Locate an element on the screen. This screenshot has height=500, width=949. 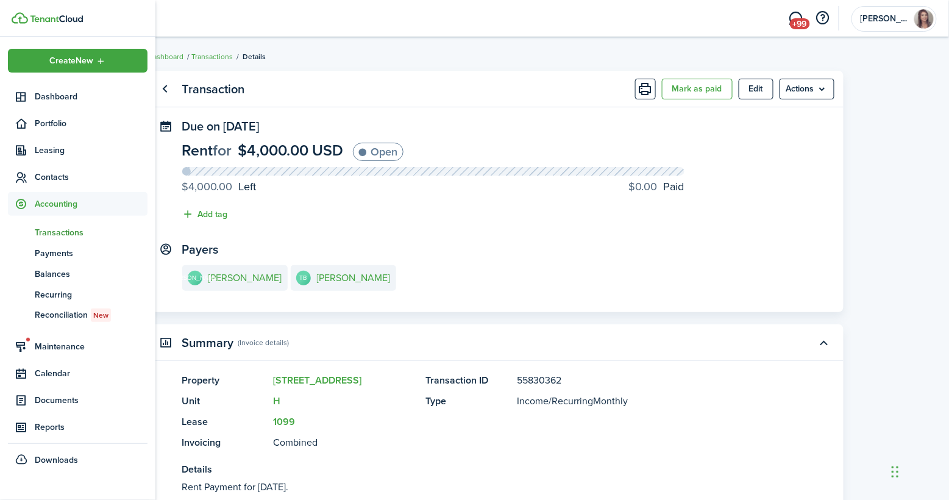
avatar-text: TB is located at coordinates (304, 278).